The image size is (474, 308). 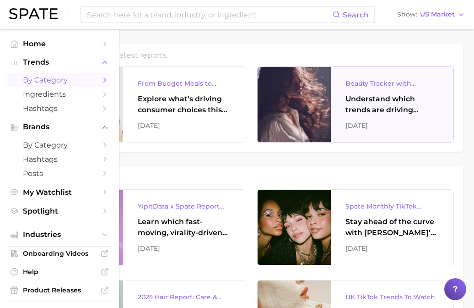 What do you see at coordinates (184, 206) in the screenshot?
I see `div: YipitData x Spate Report Virality-Driven Brands Are Taking a Slice of the Beauty Pie` at bounding box center [184, 206].